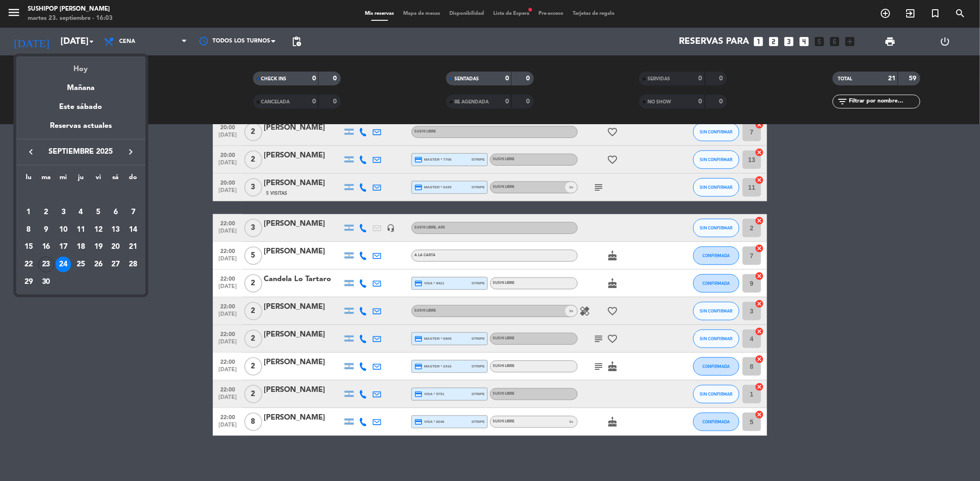 The image size is (980, 481). What do you see at coordinates (131, 152) in the screenshot?
I see `button: keyboard_arrow_right` at bounding box center [131, 152].